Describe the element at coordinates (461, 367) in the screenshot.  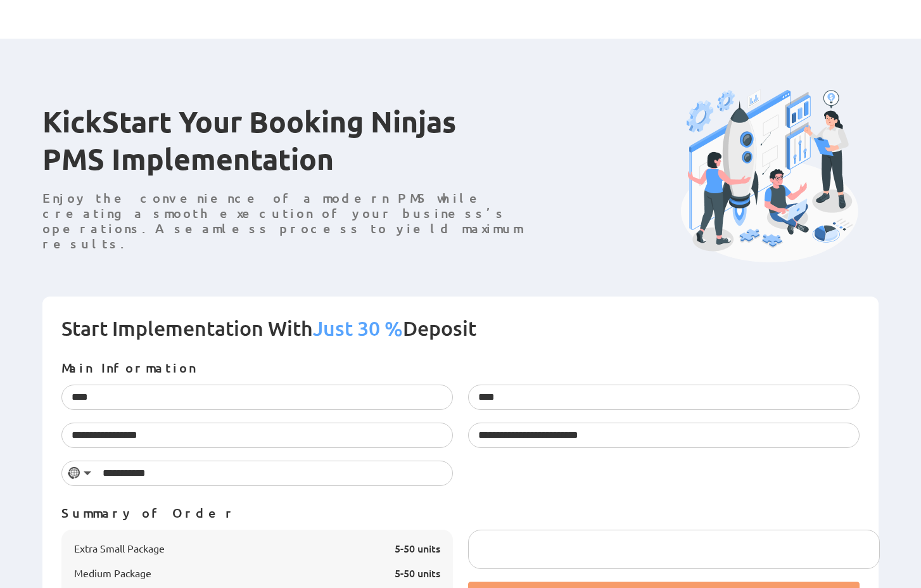
I see `p: Main Information` at that location.